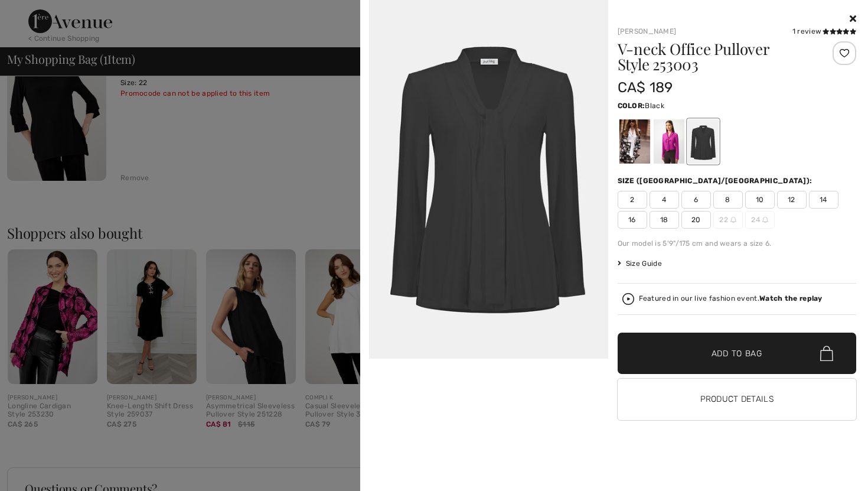 The height and width of the screenshot is (491, 868). I want to click on span: 12, so click(792, 200).